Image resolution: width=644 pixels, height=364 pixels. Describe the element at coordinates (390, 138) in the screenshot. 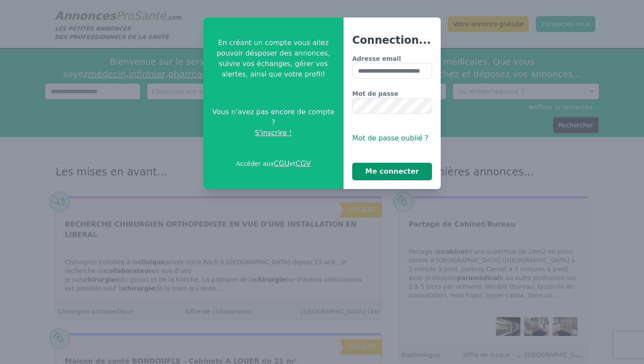

I see `span: Mot de passe oublié ?` at that location.